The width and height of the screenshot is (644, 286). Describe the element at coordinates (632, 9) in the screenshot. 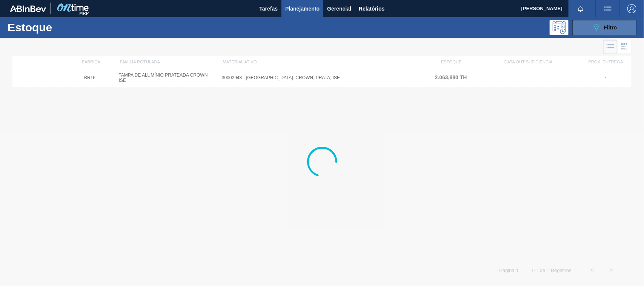

I see `img: Logout` at that location.